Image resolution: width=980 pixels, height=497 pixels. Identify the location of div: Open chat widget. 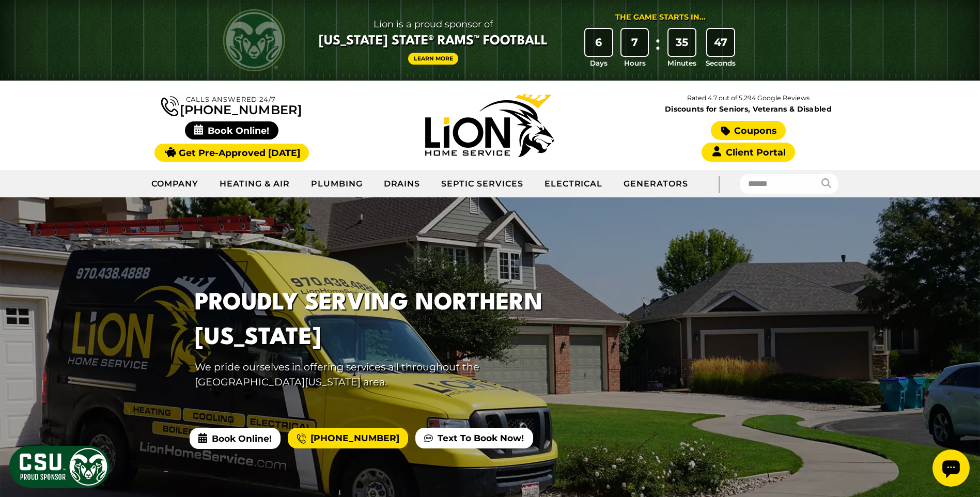
(23, 23).